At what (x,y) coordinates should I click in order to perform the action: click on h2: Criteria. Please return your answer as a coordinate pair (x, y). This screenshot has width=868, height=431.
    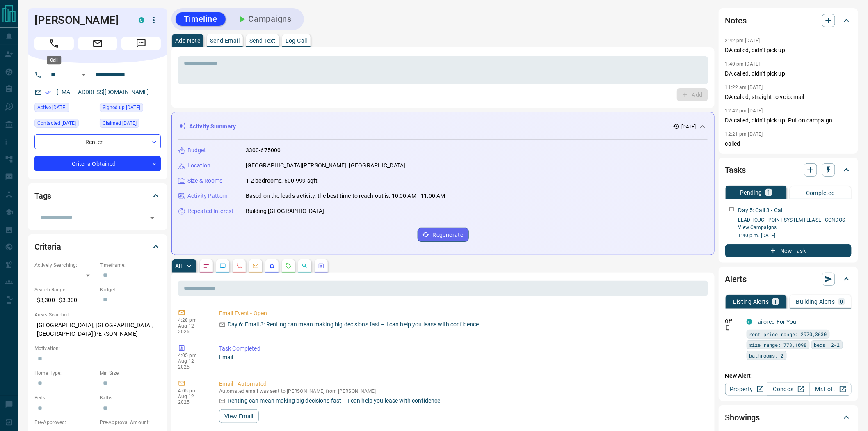
    Looking at the image, I should click on (48, 247).